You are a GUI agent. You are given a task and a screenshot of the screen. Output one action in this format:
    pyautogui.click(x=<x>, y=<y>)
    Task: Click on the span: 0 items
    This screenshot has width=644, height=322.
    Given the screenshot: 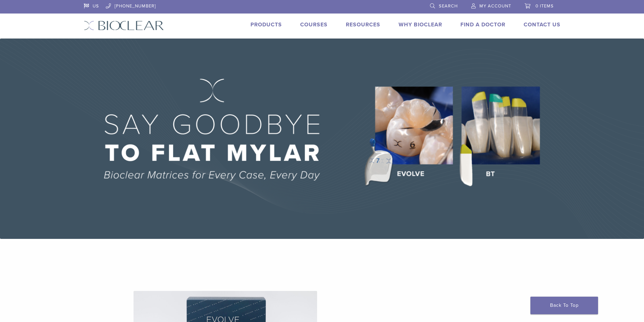 What is the action you would take?
    pyautogui.click(x=545, y=6)
    